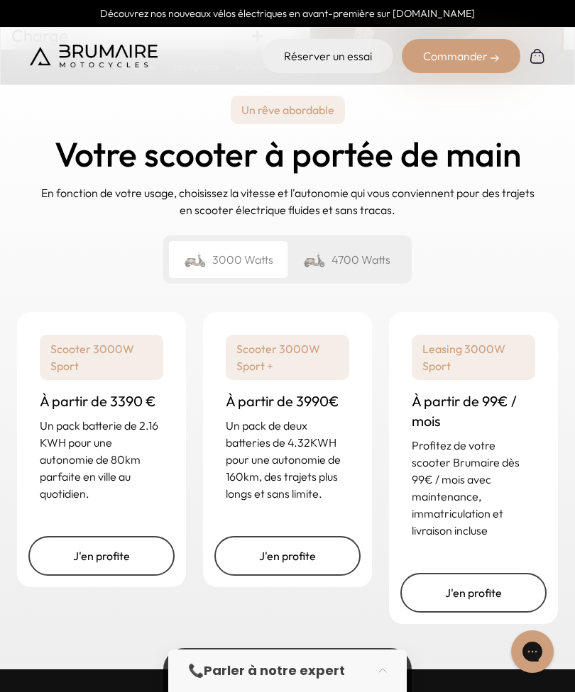  What do you see at coordinates (101, 402) in the screenshot?
I see `h3: À partir de 3390 €` at bounding box center [101, 402].